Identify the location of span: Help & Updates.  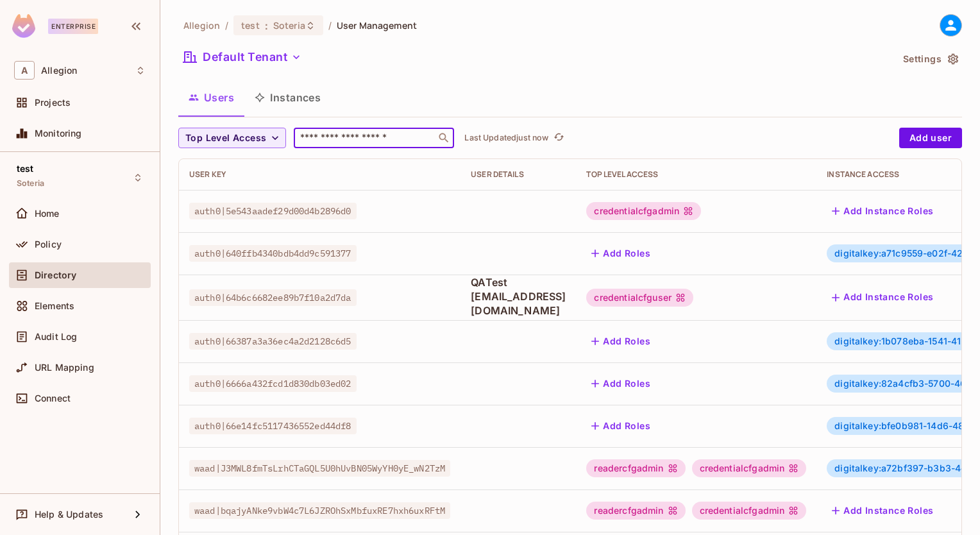
(69, 515).